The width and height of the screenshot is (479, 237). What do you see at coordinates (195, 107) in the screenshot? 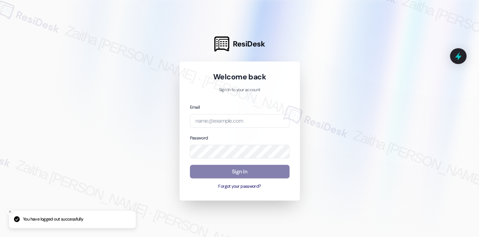
I see `label: Email` at bounding box center [195, 107].